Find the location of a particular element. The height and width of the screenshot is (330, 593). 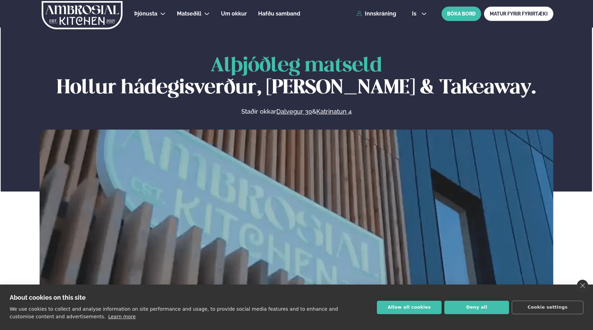

span: Þjónusta is located at coordinates (146, 13).